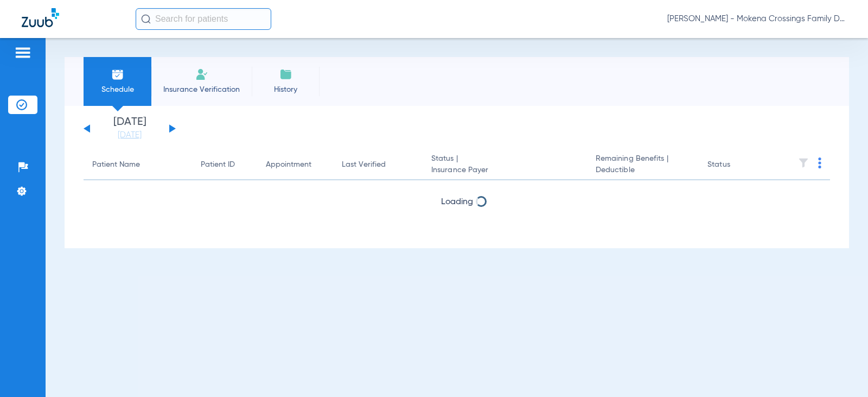 The image size is (868, 397). I want to click on span: Schedule, so click(117, 90).